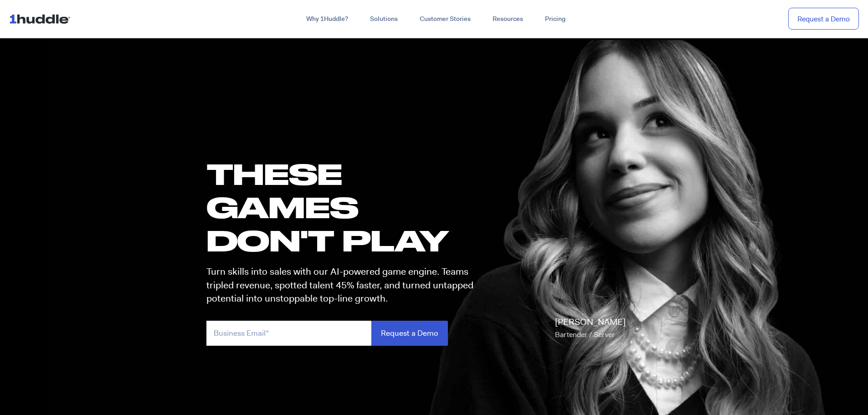 The image size is (868, 415). What do you see at coordinates (508, 19) in the screenshot?
I see `a: Resources` at bounding box center [508, 19].